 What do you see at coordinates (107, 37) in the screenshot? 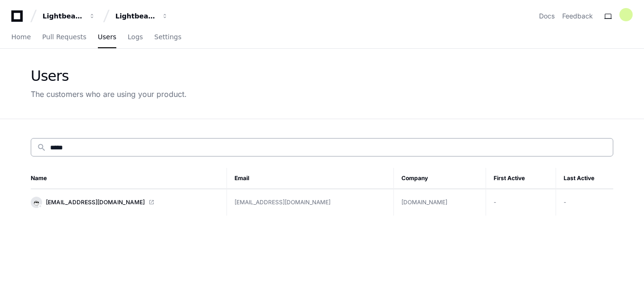
I see `span: Users` at bounding box center [107, 37].